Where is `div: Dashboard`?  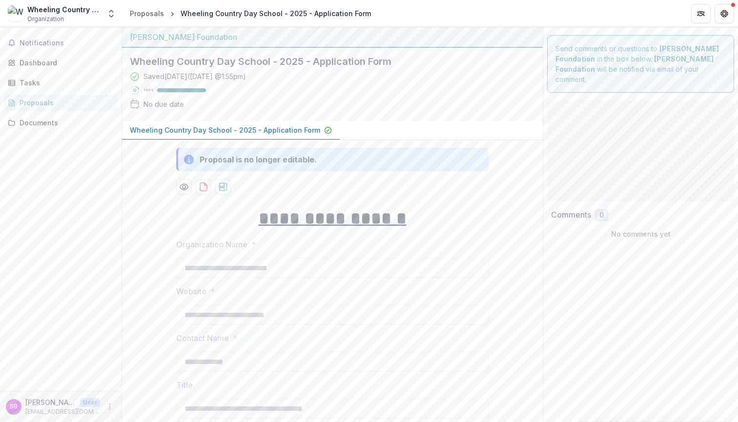 div: Dashboard is located at coordinates (64, 62).